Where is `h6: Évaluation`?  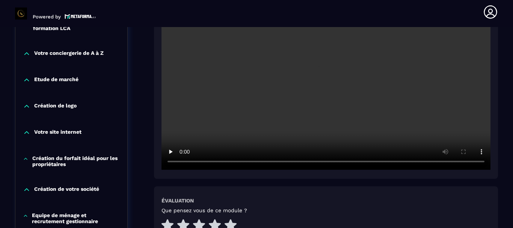 h6: Évaluation is located at coordinates (178, 201).